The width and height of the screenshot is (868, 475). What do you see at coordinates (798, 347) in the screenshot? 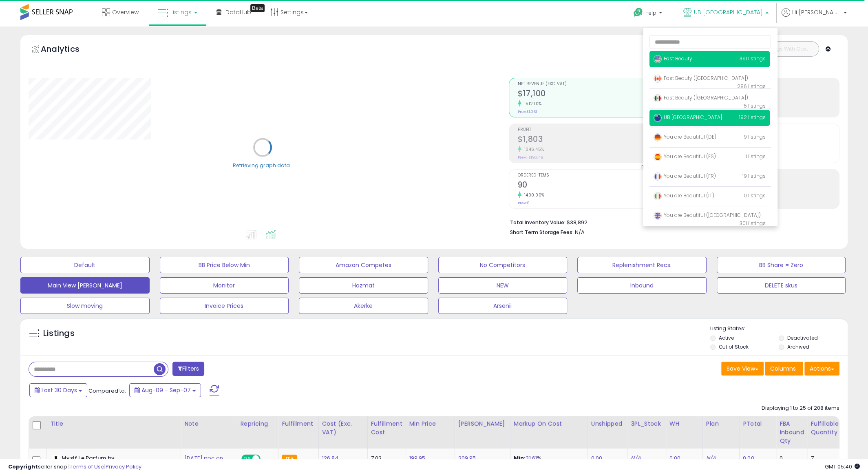
I see `label: Archived` at bounding box center [798, 347].